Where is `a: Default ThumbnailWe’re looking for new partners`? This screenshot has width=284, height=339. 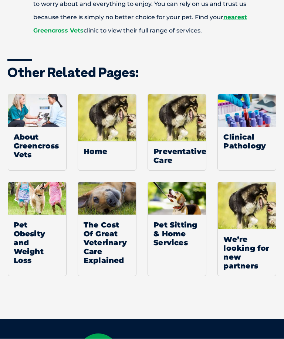 a: Default ThumbnailWe’re looking for new partners is located at coordinates (246, 229).